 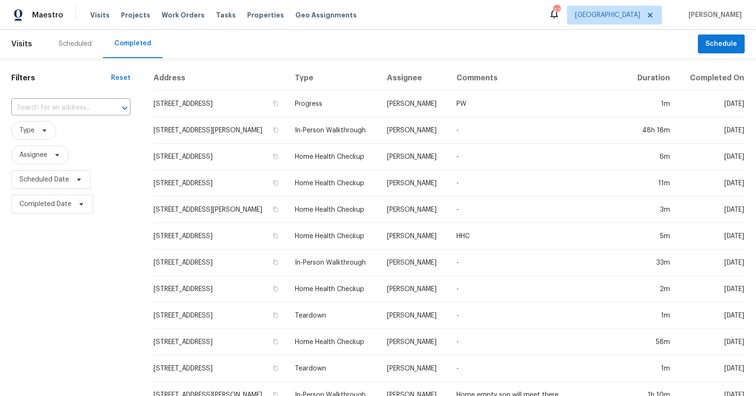 I want to click on span: Projects, so click(x=136, y=15).